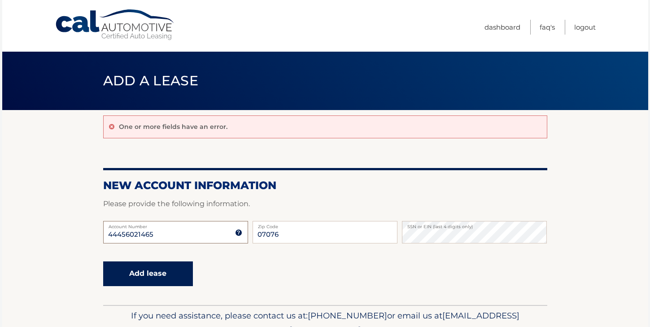 The height and width of the screenshot is (327, 650). Describe the element at coordinates (115, 25) in the screenshot. I see `a: Cal Automotive` at that location.